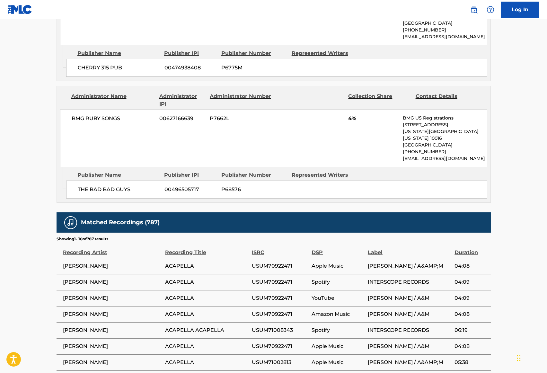 The height and width of the screenshot is (373, 547). What do you see at coordinates (379, 100) in the screenshot?
I see `div: Collection Share` at bounding box center [379, 100].